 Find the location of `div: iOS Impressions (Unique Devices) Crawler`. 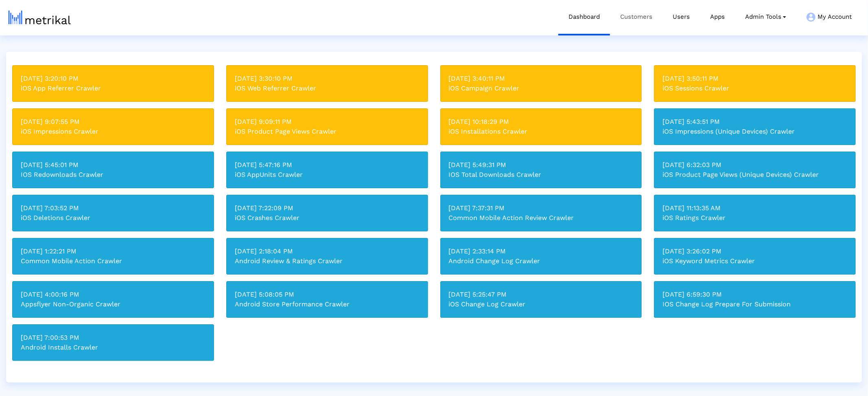

div: iOS Impressions (Unique Devices) Crawler is located at coordinates (755, 131).